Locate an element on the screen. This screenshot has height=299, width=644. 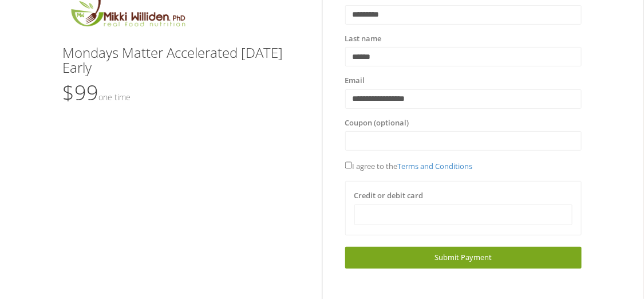
span: Submit Payment is located at coordinates (463, 257).